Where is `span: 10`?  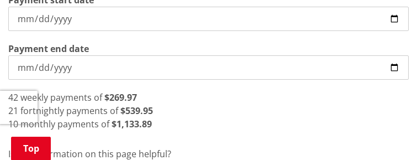 span: 10 is located at coordinates (13, 124).